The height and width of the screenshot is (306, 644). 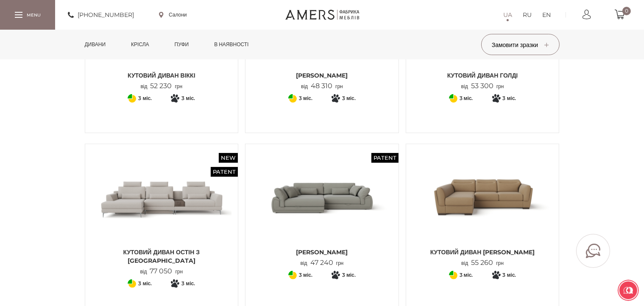 I want to click on span: 0, so click(x=626, y=11).